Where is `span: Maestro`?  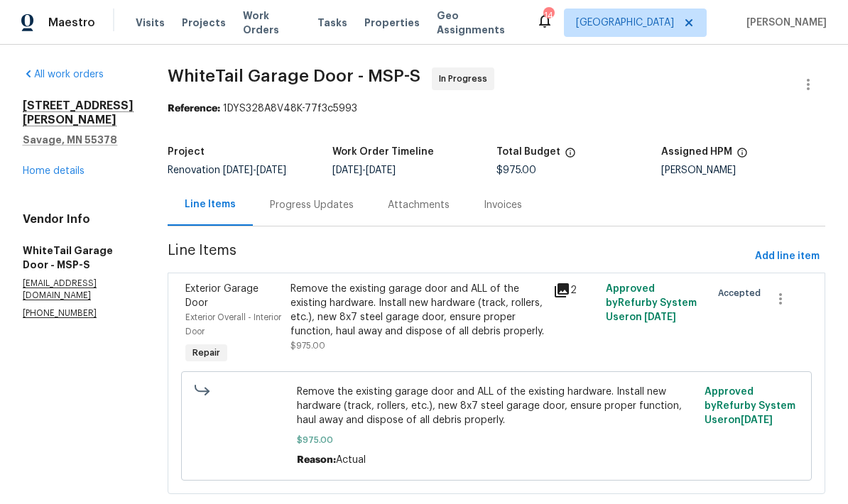
span: Maestro is located at coordinates (71, 22).